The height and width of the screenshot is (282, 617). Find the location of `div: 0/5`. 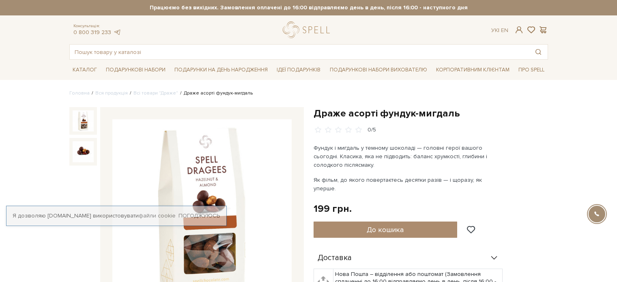

div: 0/5 is located at coordinates (371, 130).